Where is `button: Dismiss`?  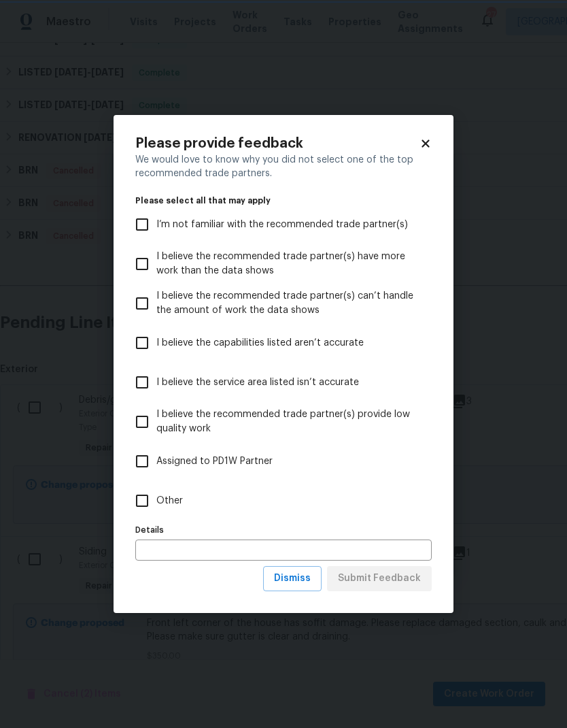
button: Dismiss is located at coordinates (292, 578).